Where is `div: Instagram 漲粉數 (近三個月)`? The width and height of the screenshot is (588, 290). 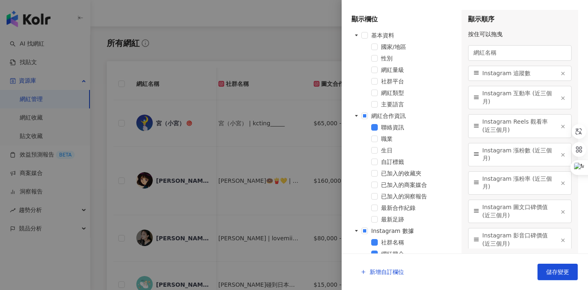 div: Instagram 漲粉數 (近三個月) is located at coordinates (520, 154).